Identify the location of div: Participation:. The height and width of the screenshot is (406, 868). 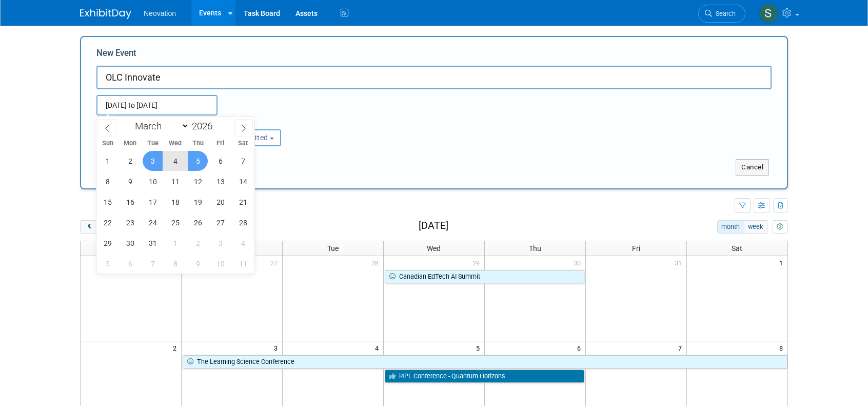
(261, 122).